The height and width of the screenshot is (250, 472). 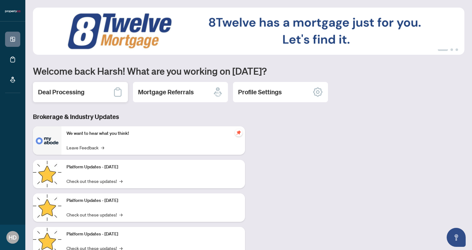 I want to click on h2: Profile Settings, so click(x=260, y=92).